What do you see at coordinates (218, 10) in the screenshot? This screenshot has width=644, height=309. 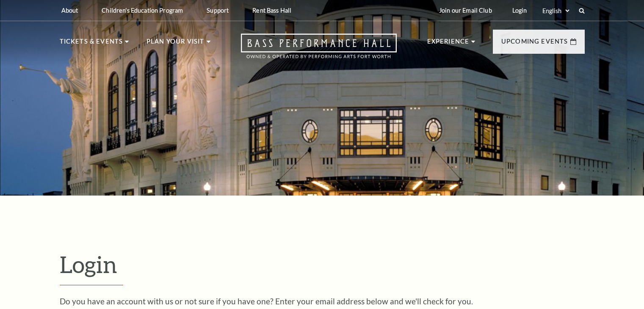 I see `p: Support` at bounding box center [218, 10].